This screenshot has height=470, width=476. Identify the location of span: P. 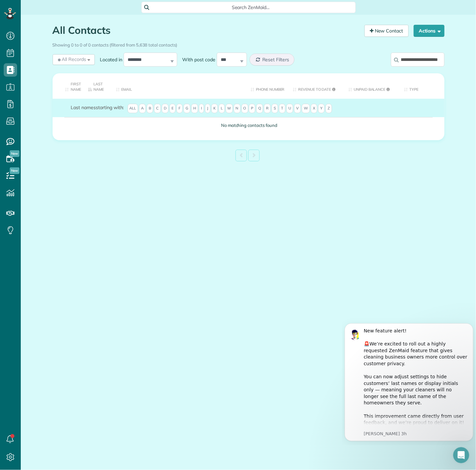
(252, 109).